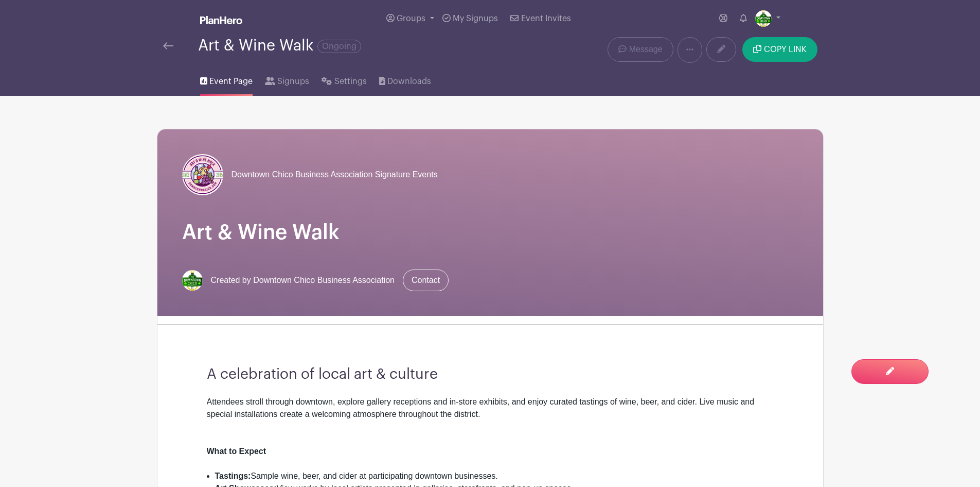 This screenshot has height=487, width=980. I want to click on a: Settings, so click(344, 79).